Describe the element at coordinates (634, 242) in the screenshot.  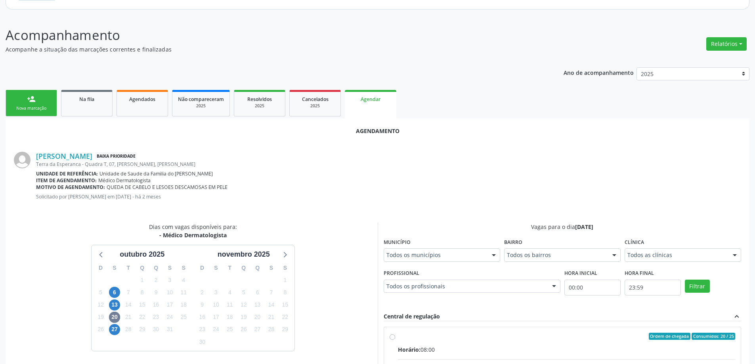
I see `label: Clínica` at that location.